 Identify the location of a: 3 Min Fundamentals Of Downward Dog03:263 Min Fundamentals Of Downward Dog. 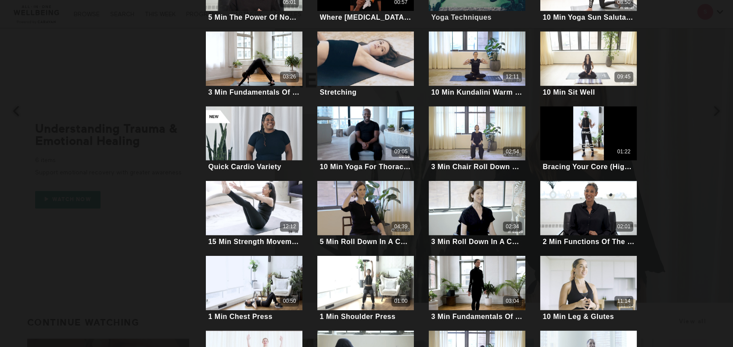
(254, 64).